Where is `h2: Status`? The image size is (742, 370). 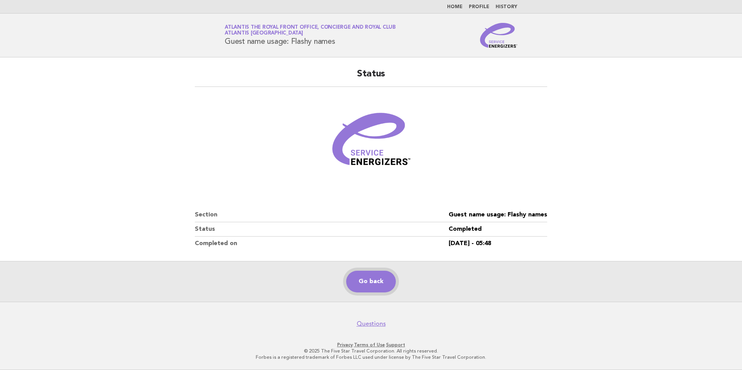 h2: Status is located at coordinates (371, 77).